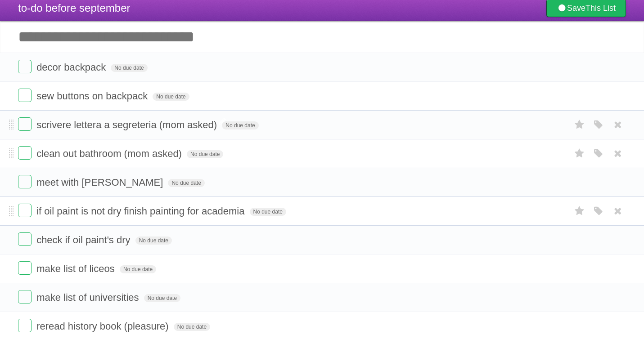 The height and width of the screenshot is (339, 644). I want to click on span: decor backpack, so click(72, 67).